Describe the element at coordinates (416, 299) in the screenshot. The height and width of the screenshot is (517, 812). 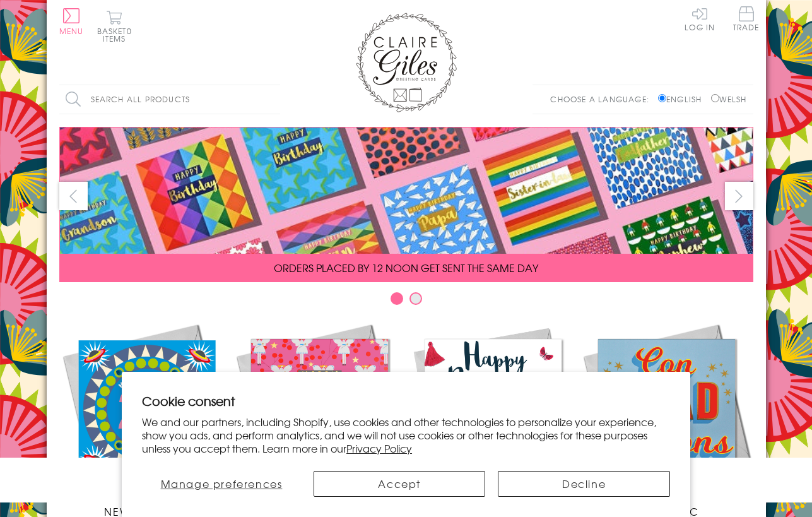
I see `button: Carousel Page 2` at that location.